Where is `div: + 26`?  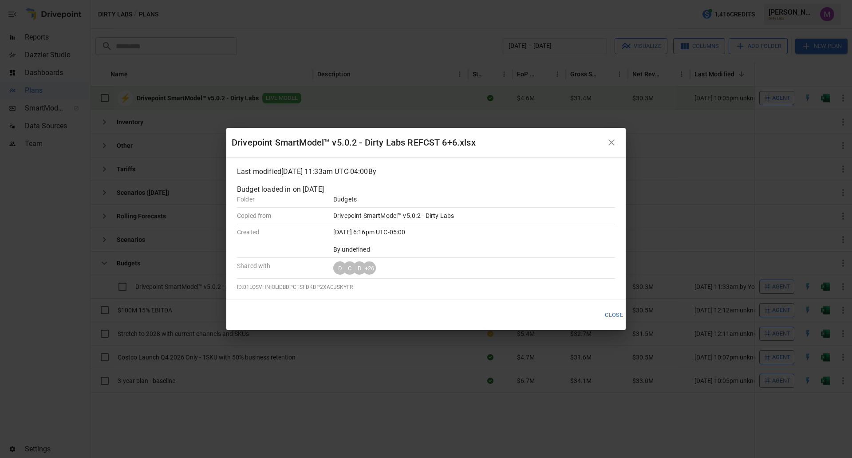 div: + 26 is located at coordinates (369, 268).